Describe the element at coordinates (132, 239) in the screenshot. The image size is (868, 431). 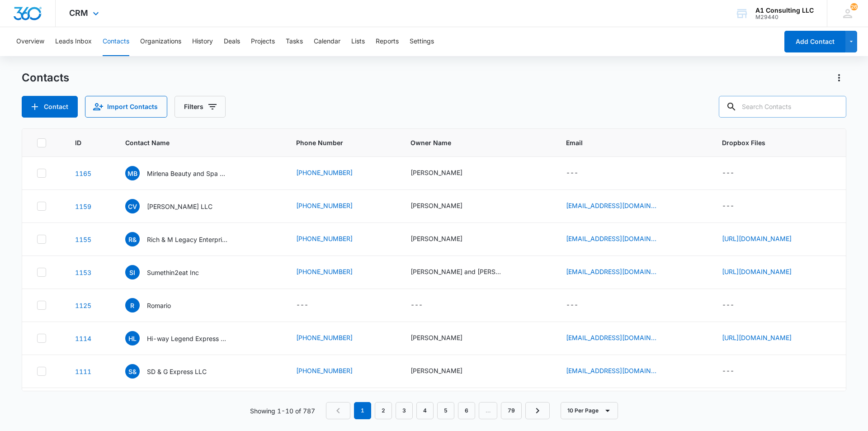
I see `span: R&` at that location.